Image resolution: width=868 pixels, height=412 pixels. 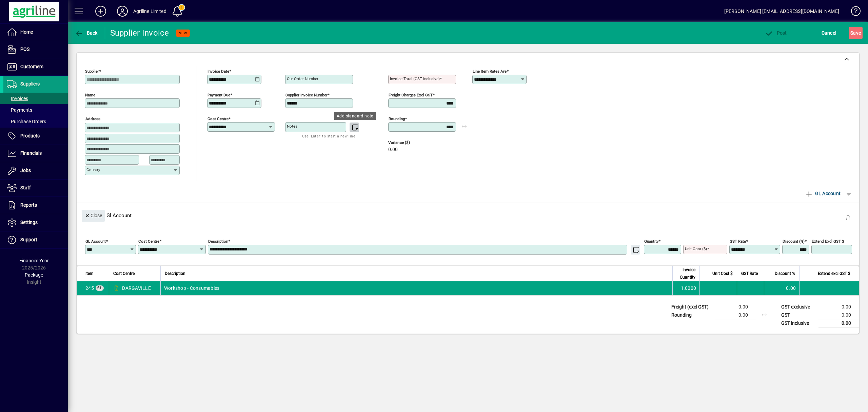 What do you see at coordinates (834, 274) in the screenshot?
I see `span: Extend excl GST $` at bounding box center [834, 274].